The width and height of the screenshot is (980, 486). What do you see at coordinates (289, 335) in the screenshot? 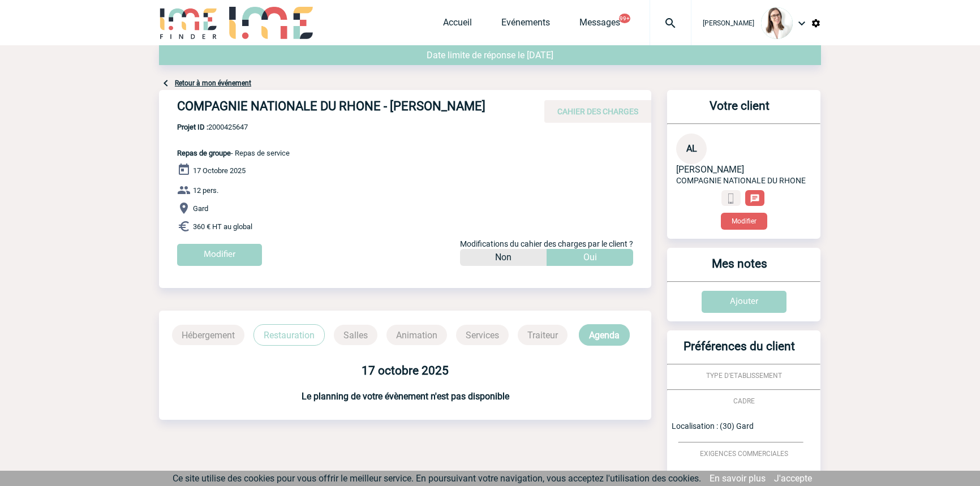
I see `p: Restauration` at bounding box center [289, 335].